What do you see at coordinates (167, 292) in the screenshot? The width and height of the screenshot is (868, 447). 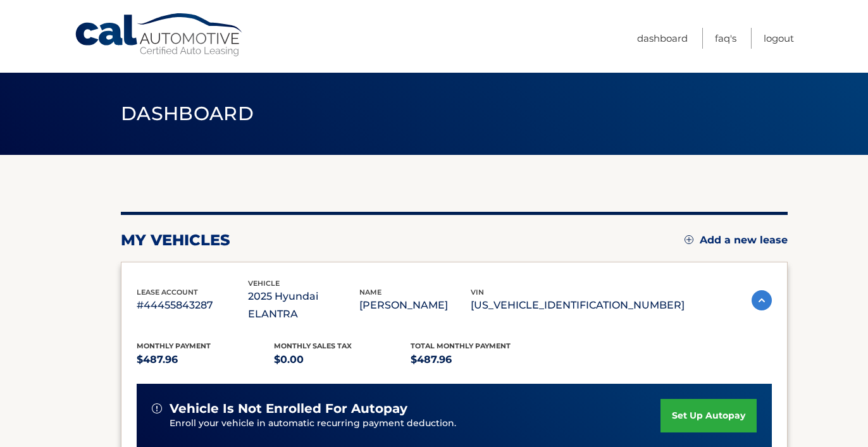 I see `span: lease account` at bounding box center [167, 292].